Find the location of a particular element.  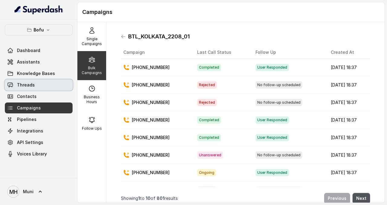

a: Campaigns is located at coordinates (39, 108).